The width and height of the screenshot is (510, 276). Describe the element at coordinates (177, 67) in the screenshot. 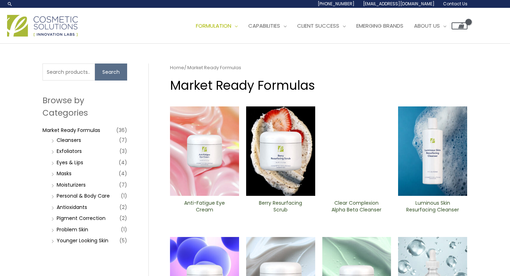

I see `a: Home` at that location.